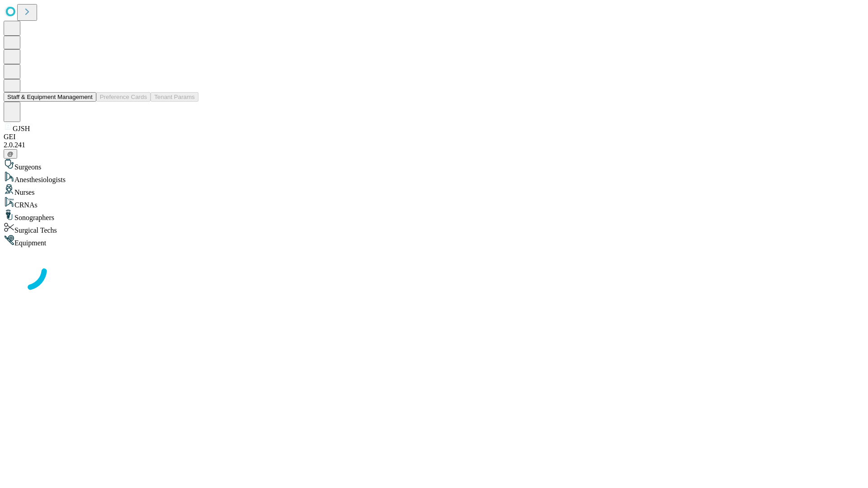  Describe the element at coordinates (434, 145) in the screenshot. I see `div: 2.0.241` at that location.